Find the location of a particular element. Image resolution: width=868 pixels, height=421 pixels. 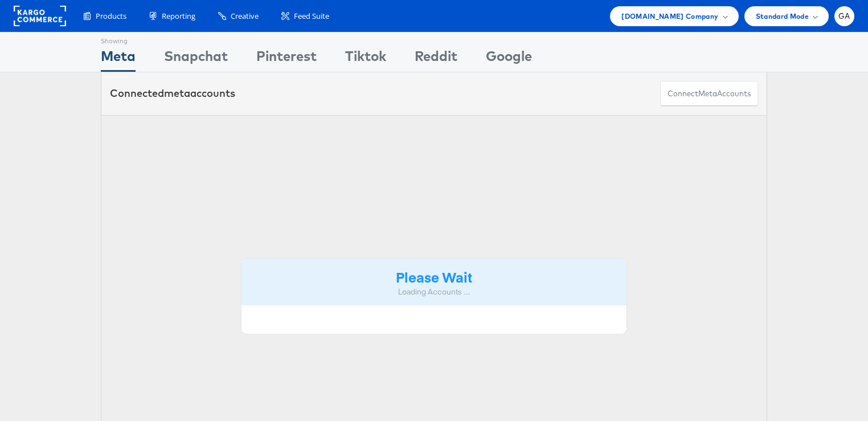

div: Showing is located at coordinates (118, 39).